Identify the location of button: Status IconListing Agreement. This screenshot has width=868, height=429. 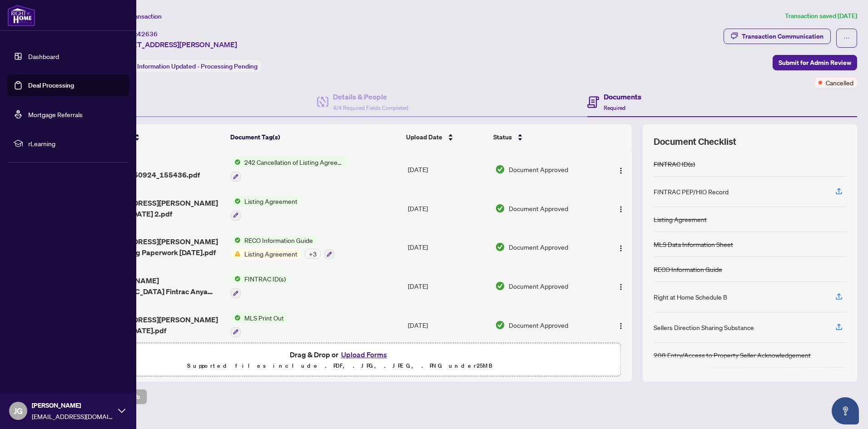
(266, 208).